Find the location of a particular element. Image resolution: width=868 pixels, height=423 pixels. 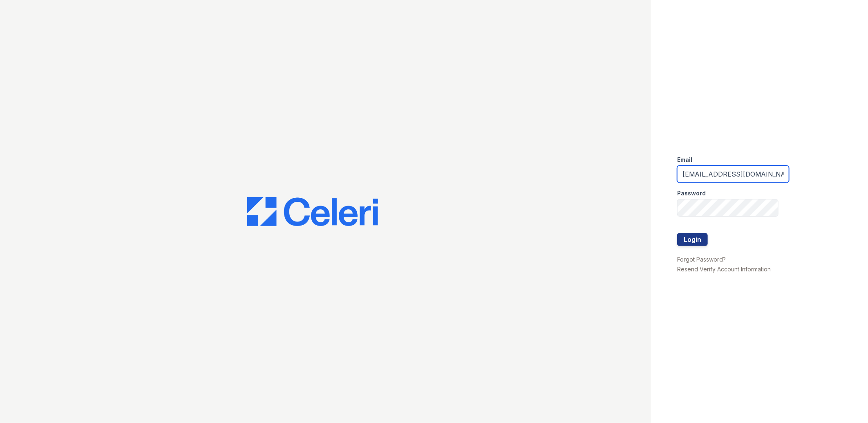

a: Resend Verify Account Information is located at coordinates (723, 269).